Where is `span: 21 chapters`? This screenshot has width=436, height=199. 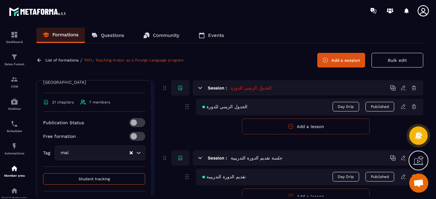
span: 21 chapters is located at coordinates (63, 102).